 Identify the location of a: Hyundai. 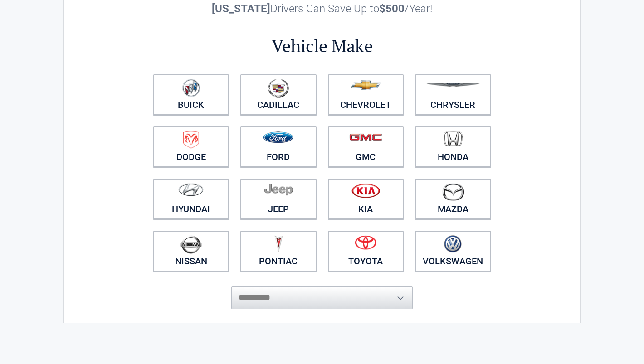
(191, 199).